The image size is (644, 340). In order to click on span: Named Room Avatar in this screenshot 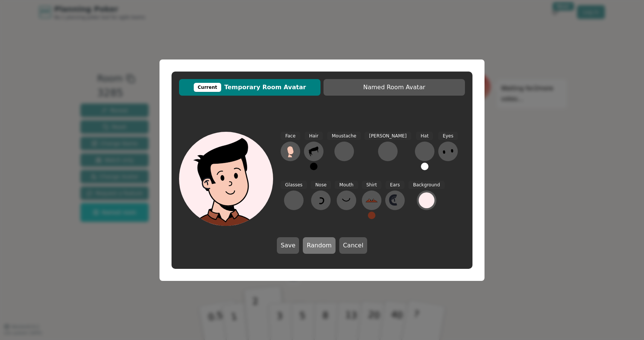, I will do `click(394, 87)`.